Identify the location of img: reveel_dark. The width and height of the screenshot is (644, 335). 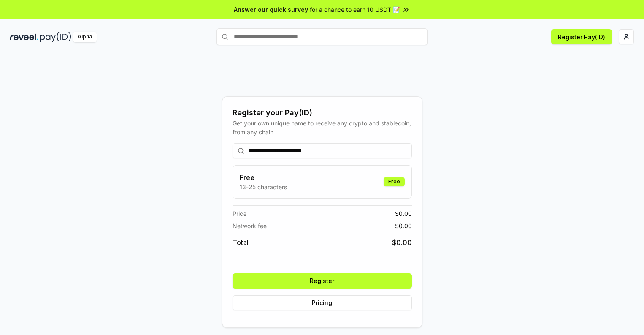
(24, 37).